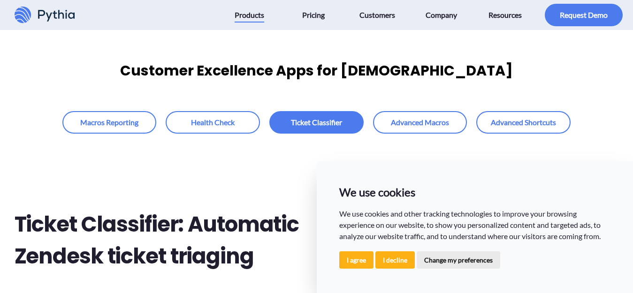 The image size is (633, 293). What do you see at coordinates (378, 15) in the screenshot?
I see `span: Customers` at bounding box center [378, 15].